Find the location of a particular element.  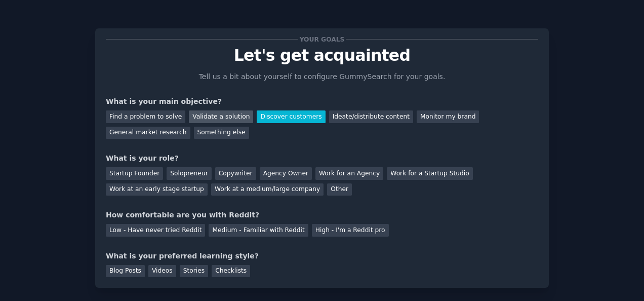

div: Solopreneur is located at coordinates (189, 173).